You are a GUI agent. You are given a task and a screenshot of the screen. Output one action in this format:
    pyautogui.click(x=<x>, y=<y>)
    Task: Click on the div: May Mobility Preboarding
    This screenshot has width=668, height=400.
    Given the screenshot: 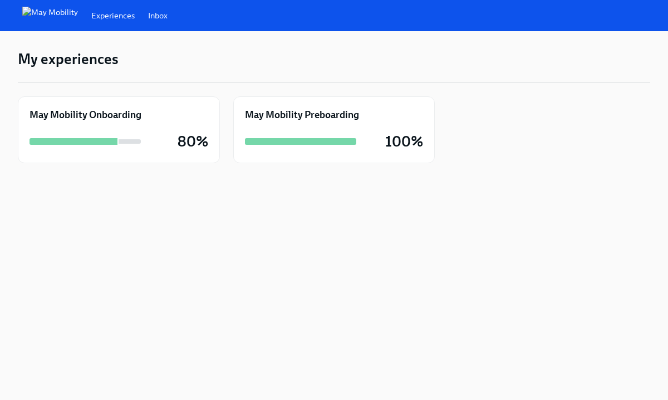 What is the action you would take?
    pyautogui.click(x=302, y=115)
    